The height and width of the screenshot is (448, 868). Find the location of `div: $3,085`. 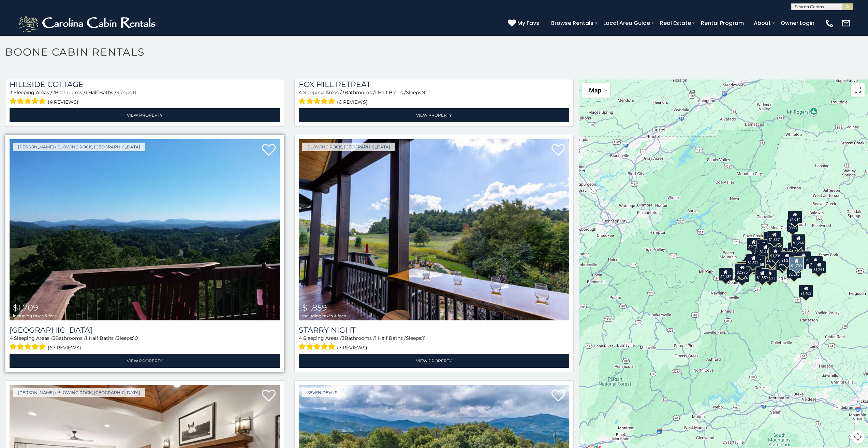

div: $3,085 is located at coordinates (772, 260).